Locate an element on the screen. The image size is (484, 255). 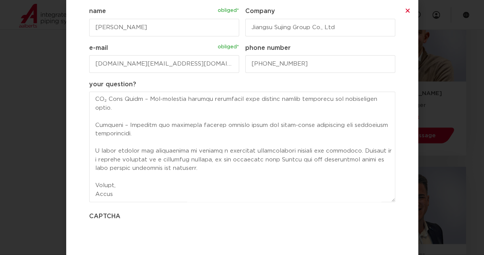
font: CAPTCHA is located at coordinates (105, 216).